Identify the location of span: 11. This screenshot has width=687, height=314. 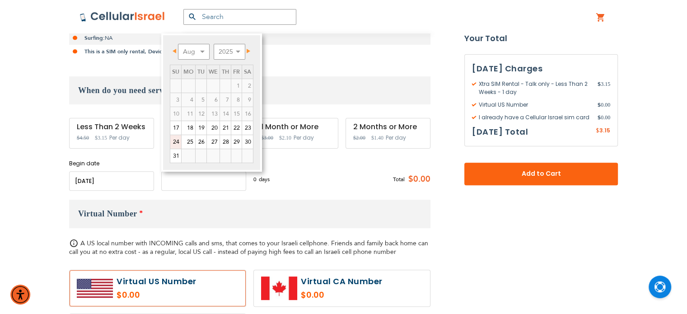
(188, 114).